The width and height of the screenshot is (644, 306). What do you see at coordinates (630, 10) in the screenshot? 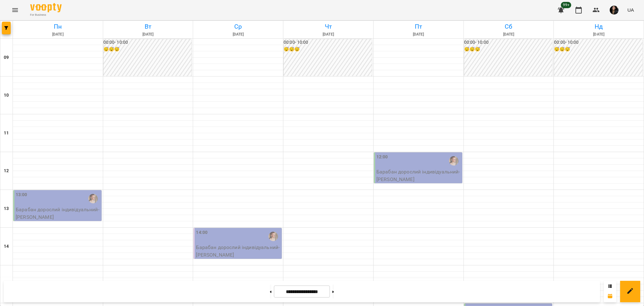
I see `button: UA` at bounding box center [630, 10].